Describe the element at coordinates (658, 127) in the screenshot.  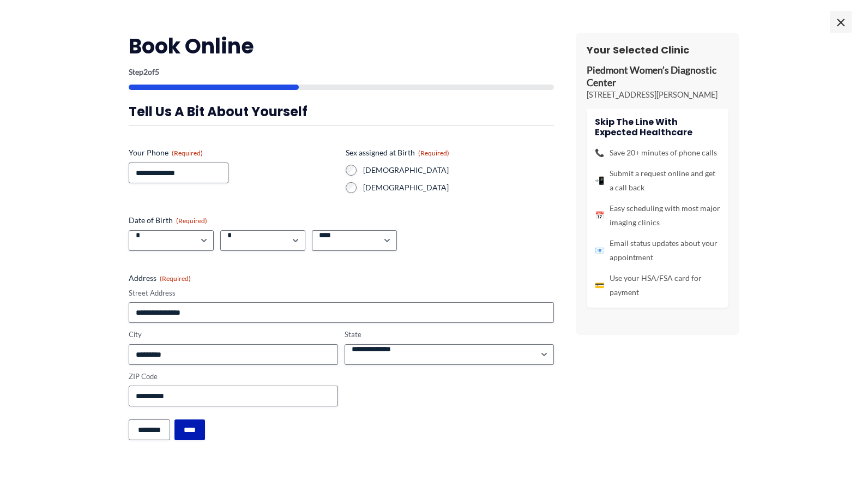
I see `h4: Skip the line with Expected Healthcare` at that location.